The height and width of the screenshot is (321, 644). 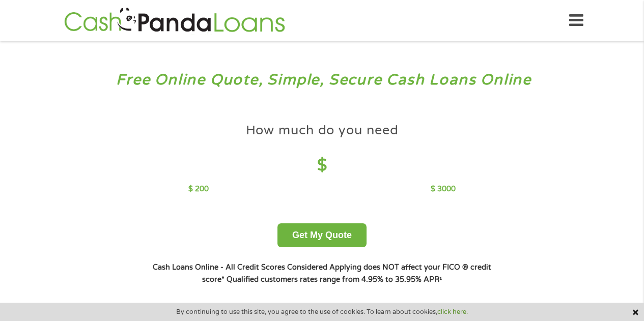 What do you see at coordinates (175, 20) in the screenshot?
I see `img: GetLoanNow Logo` at bounding box center [175, 20].